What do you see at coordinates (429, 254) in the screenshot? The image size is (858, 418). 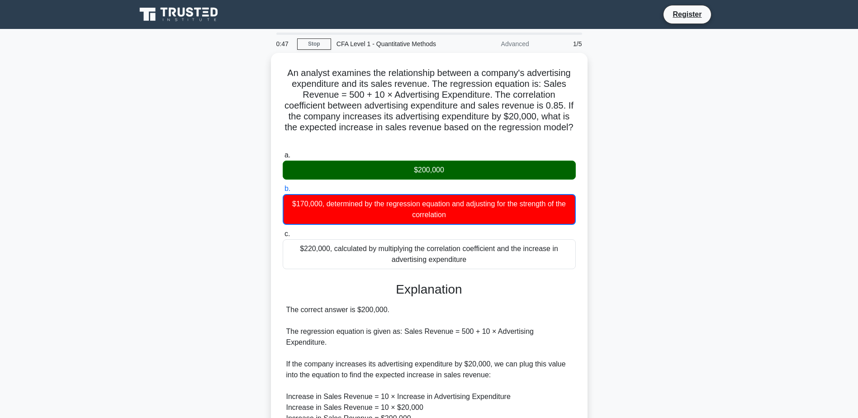 I see `div: $220,000, calculated by multiplying the correlation coefficient and the increase in advertising e...` at bounding box center [429, 254].